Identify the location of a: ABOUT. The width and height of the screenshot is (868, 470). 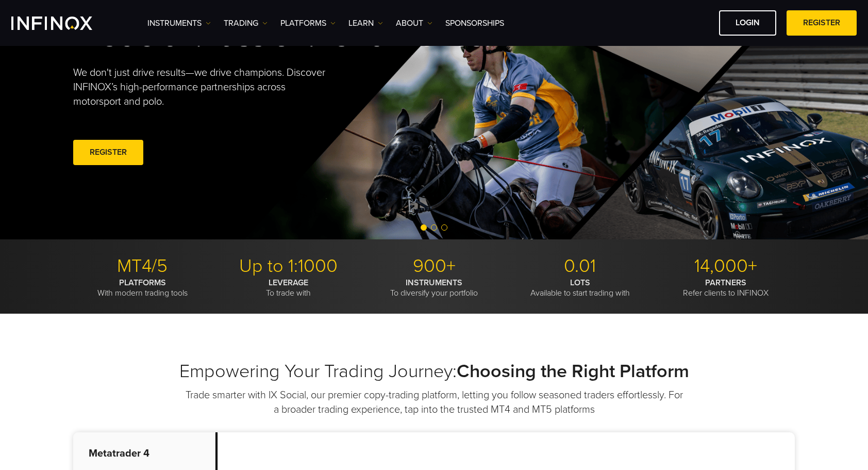
(414, 23).